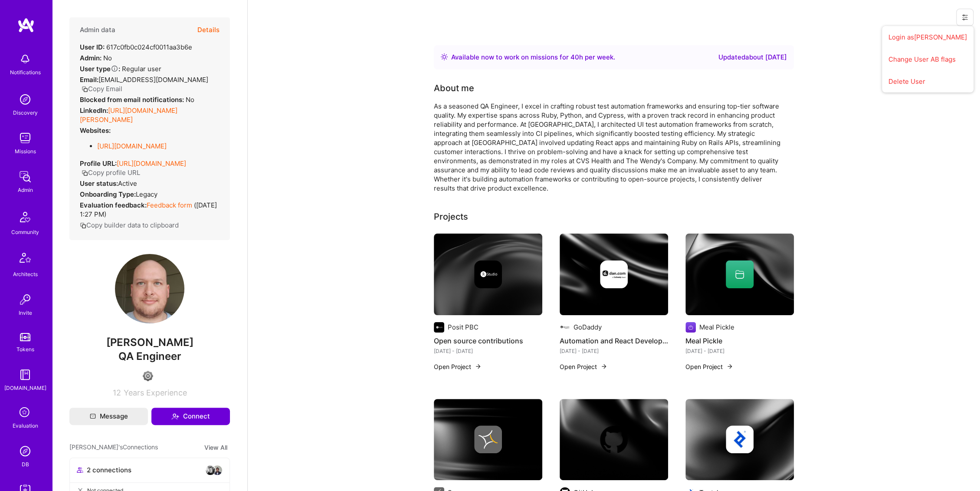 The image size is (980, 491). I want to click on strong: Admin:, so click(91, 58).